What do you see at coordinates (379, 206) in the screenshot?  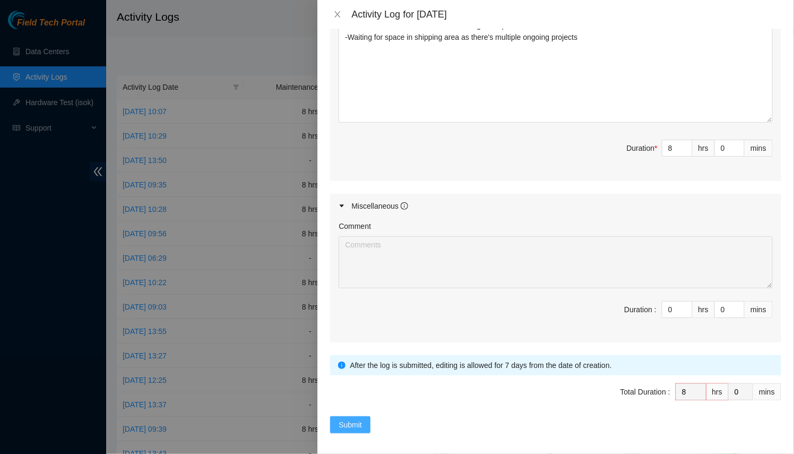 I see `div: Miscellaneous` at bounding box center [379, 206].